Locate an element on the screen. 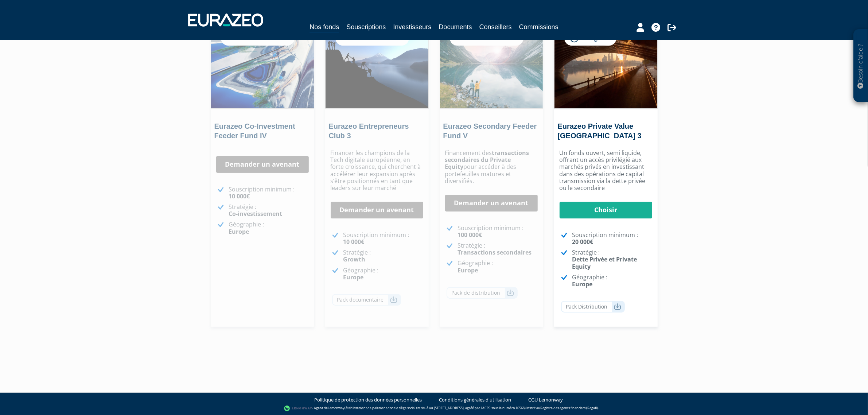 The height and width of the screenshot is (415, 868). a: Commissions is located at coordinates (539, 27).